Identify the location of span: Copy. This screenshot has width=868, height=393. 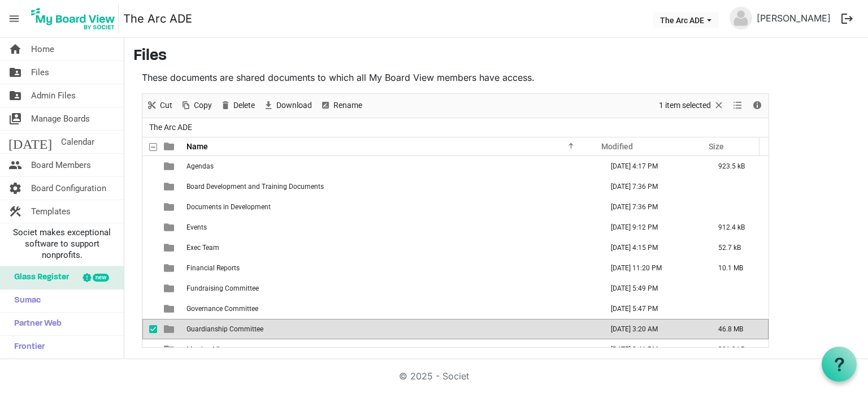
(203, 106).